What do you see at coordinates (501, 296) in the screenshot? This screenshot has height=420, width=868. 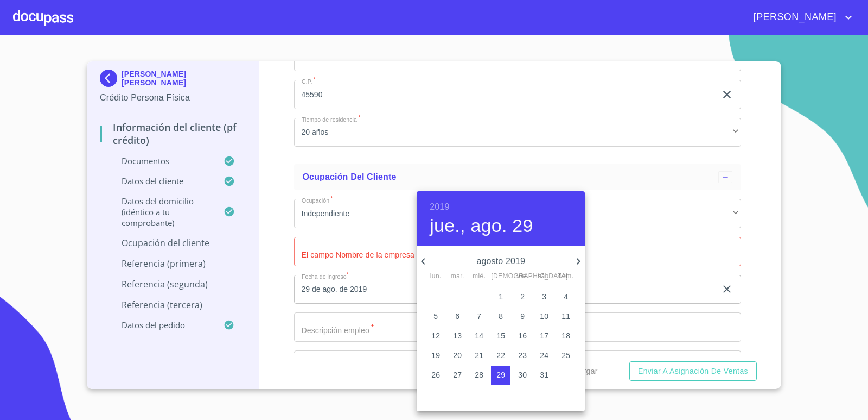 I see `p: 1` at bounding box center [501, 296].